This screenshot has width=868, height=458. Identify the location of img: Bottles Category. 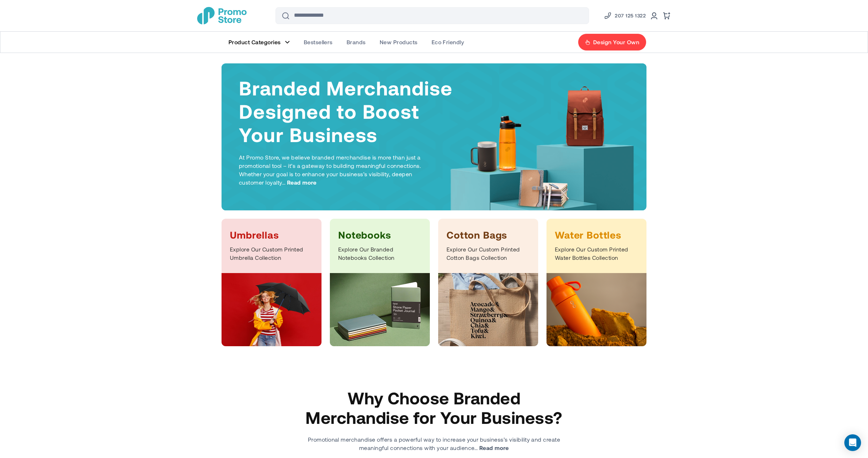
(596, 310).